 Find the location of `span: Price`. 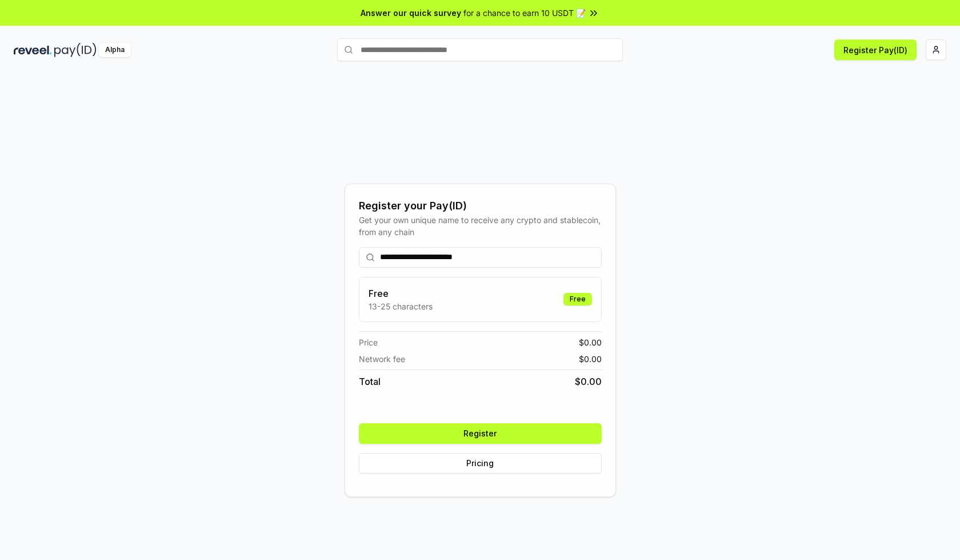

span: Price is located at coordinates (368, 342).